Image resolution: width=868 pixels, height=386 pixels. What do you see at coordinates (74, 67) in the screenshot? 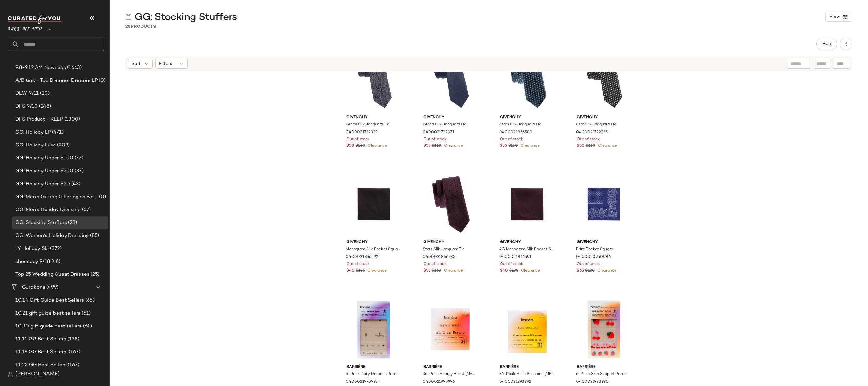
I see `span: (1663)` at bounding box center [74, 67].